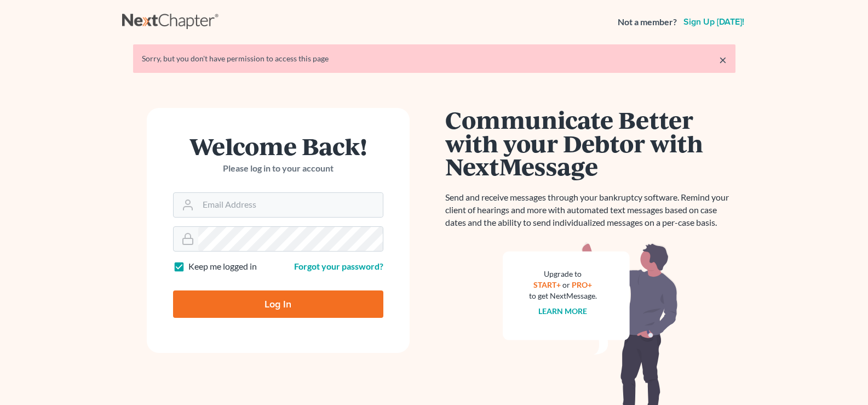 Image resolution: width=868 pixels, height=405 pixels. Describe the element at coordinates (222, 267) in the screenshot. I see `label: Keep me logged in` at that location.